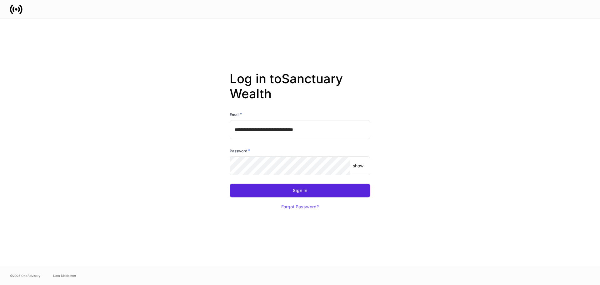 The width and height of the screenshot is (600, 285). Describe the element at coordinates (25, 275) in the screenshot. I see `span: © 2025 OneAdvisory` at that location.